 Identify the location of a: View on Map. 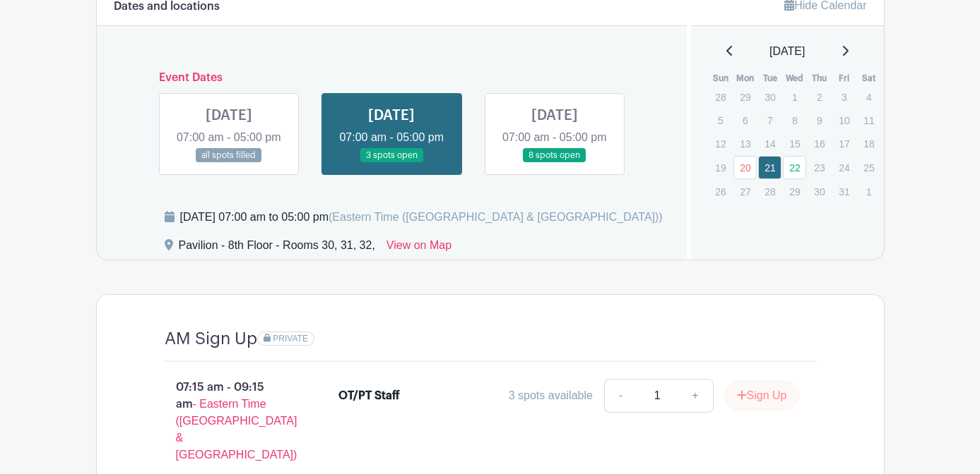
(419, 248).